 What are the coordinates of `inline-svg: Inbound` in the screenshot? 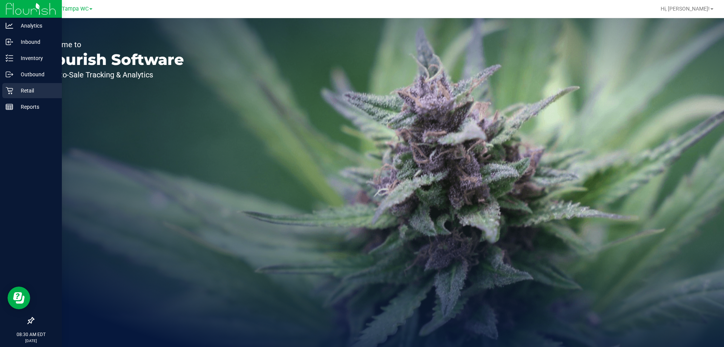 It's located at (9, 42).